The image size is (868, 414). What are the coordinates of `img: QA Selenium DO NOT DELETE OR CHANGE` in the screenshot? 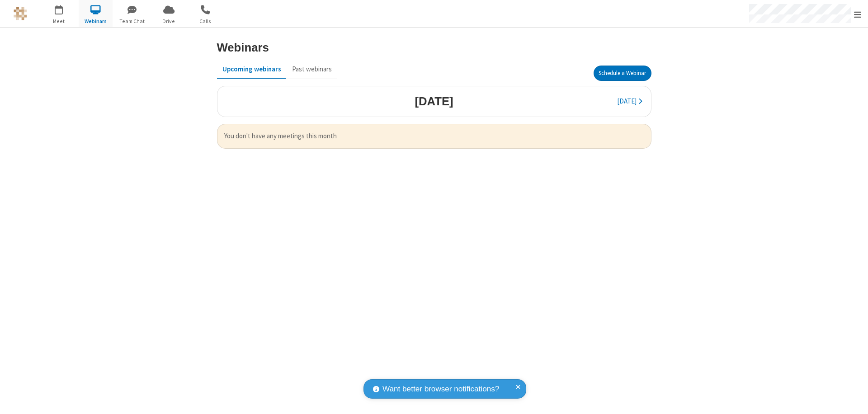 It's located at (20, 13).